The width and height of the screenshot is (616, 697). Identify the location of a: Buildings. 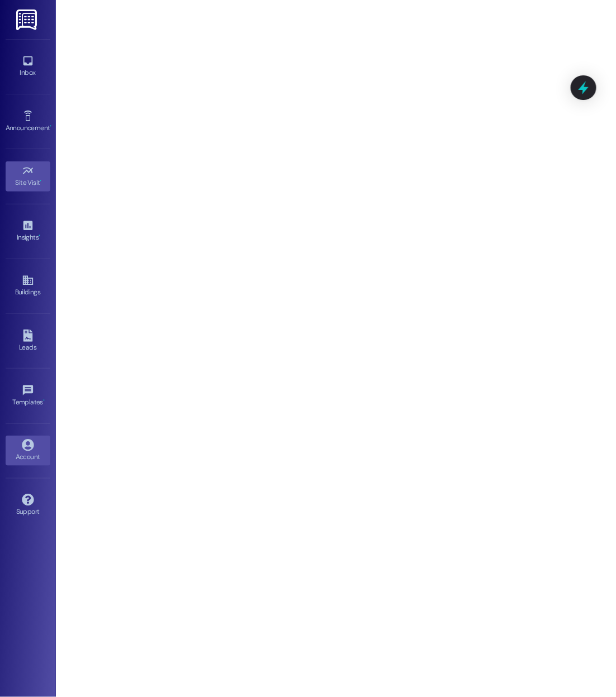
(28, 286).